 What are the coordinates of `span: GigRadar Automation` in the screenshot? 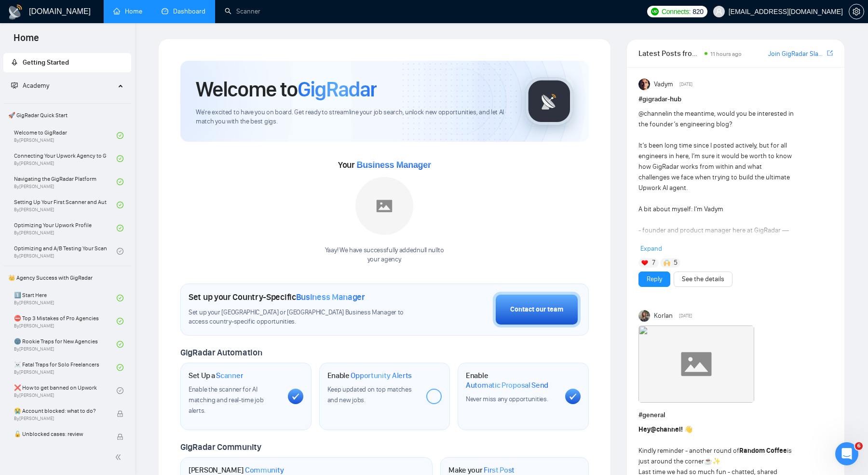 It's located at (221, 352).